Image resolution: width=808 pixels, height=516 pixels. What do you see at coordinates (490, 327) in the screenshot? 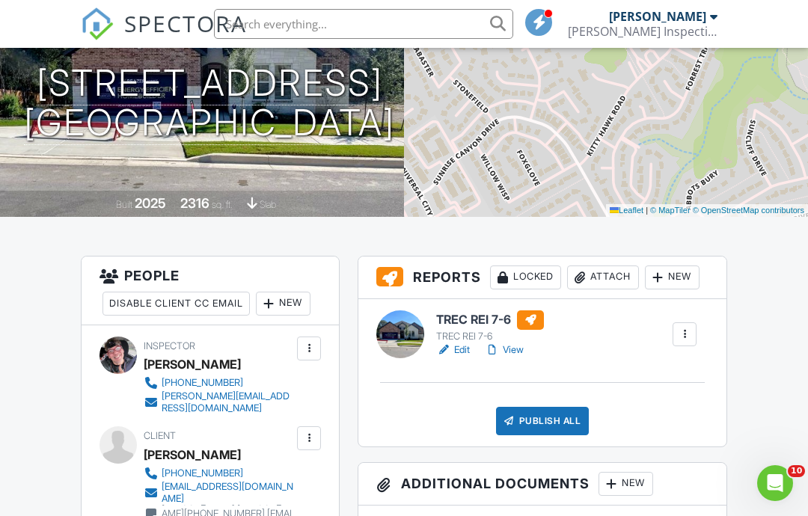
I see `a: TREC REI 7-6 TREC REI 7-6` at bounding box center [490, 327].